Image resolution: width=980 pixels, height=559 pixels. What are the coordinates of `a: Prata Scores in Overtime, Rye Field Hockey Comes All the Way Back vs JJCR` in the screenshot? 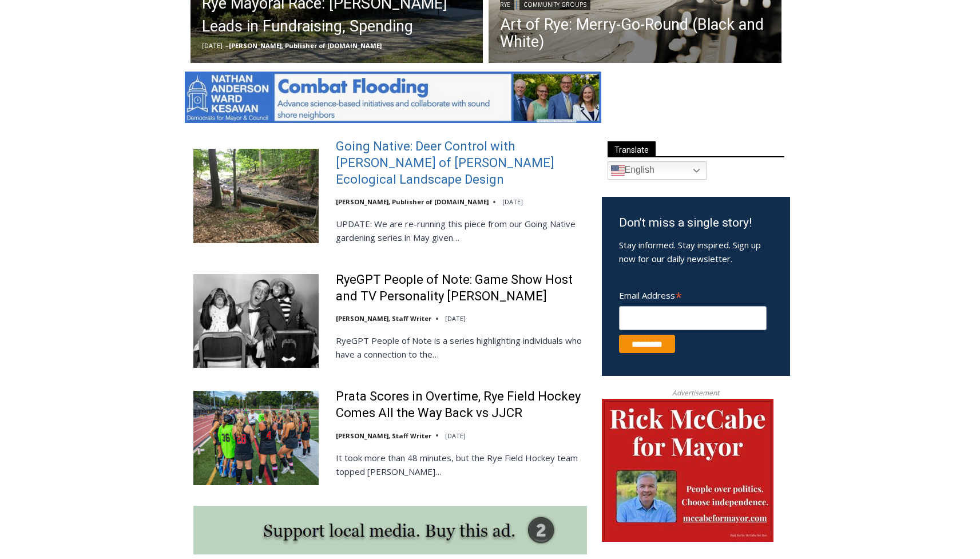 It's located at (461, 404).